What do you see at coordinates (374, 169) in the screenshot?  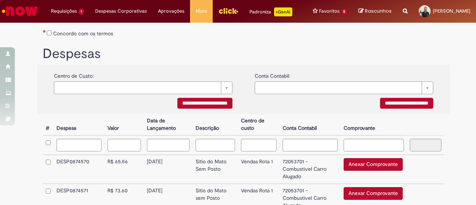 I see `td: Anexar Comprovante` at bounding box center [374, 169].